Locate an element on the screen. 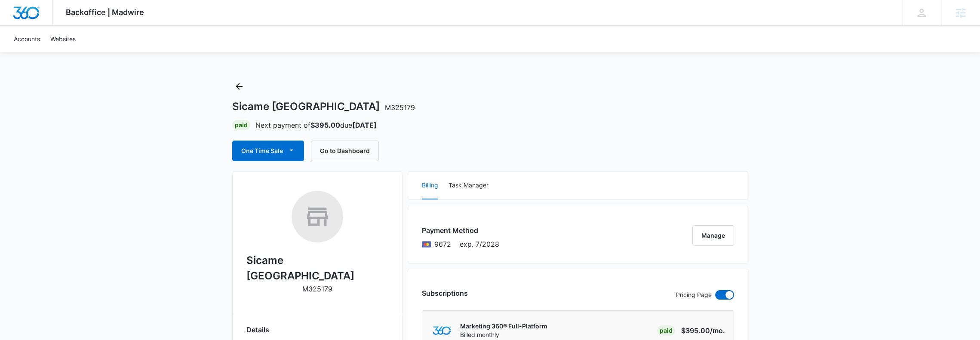 This screenshot has height=340, width=980. span: Mastercard ending with is located at coordinates (443, 244).